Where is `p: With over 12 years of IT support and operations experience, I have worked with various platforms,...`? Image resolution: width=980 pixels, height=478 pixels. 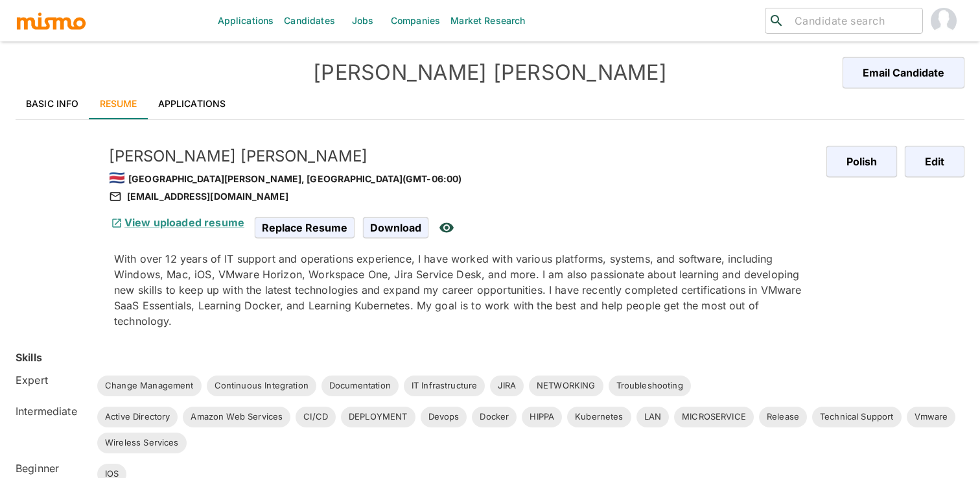 p: With over 12 years of IT support and operations experience, I have worked with various platforms,... is located at coordinates (465, 290).